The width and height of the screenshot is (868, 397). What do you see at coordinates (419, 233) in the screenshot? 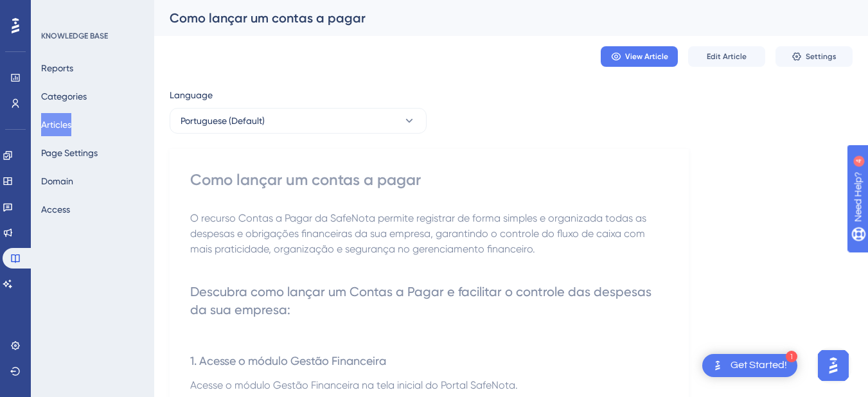
I see `span: O recurso Contas a Pagar da SafeNota permite registrar de forma simples e organizada todas as des...` at bounding box center [419, 233].